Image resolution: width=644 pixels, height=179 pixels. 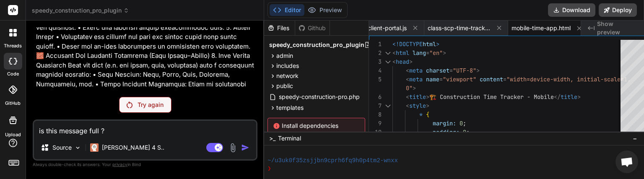 I want to click on div: 10, so click(x=375, y=132).